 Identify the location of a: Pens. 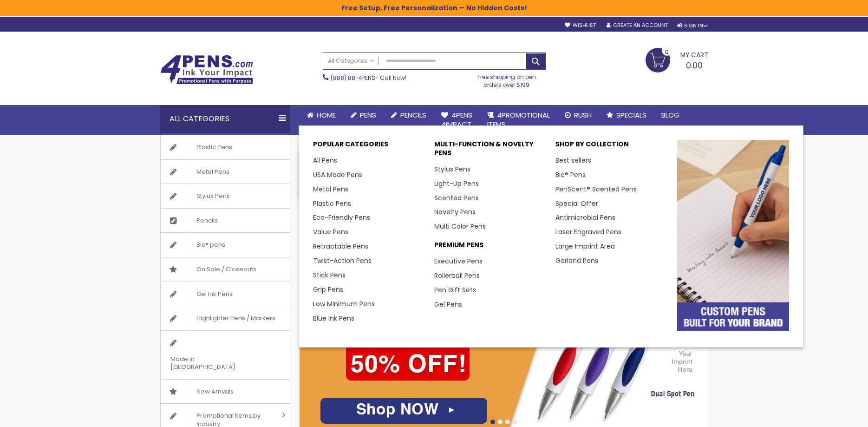
(363, 116).